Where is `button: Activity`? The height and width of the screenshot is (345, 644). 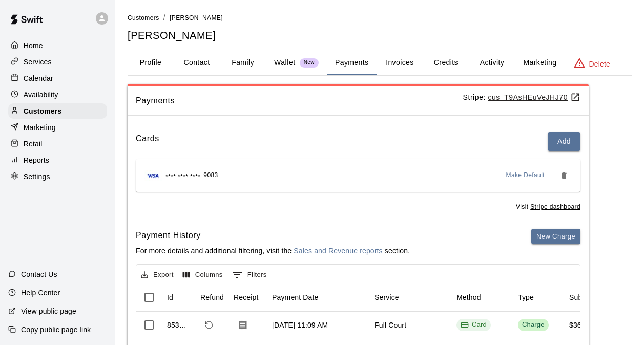
button: Activity is located at coordinates (492, 63).